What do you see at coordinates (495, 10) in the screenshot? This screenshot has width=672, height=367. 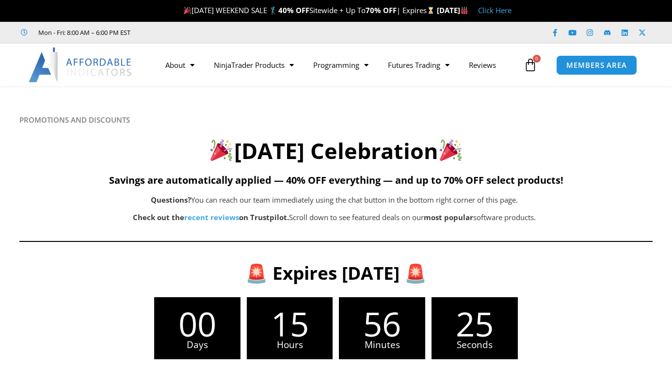 I see `a: Click Here` at bounding box center [495, 10].